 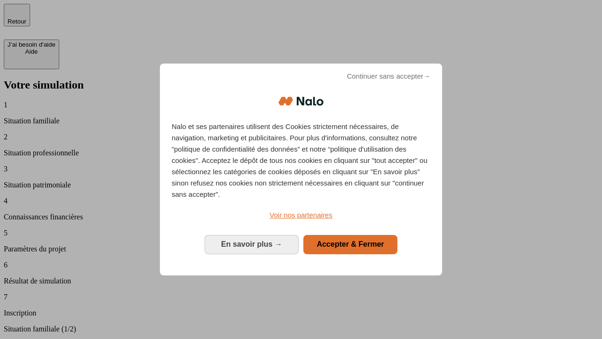 I want to click on div: Bienvenue chez Nalo Gestion du consentement, so click(x=301, y=169).